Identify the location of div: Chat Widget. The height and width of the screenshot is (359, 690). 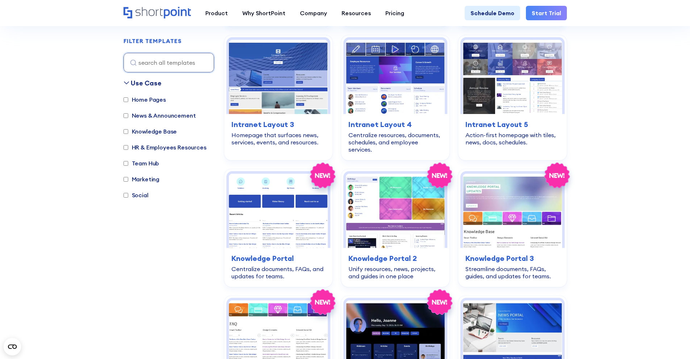
(624, 317).